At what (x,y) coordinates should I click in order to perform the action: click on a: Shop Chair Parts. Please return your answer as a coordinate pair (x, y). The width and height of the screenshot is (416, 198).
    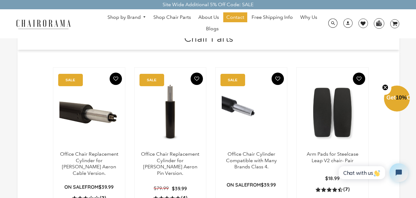
    Looking at the image, I should click on (172, 17).